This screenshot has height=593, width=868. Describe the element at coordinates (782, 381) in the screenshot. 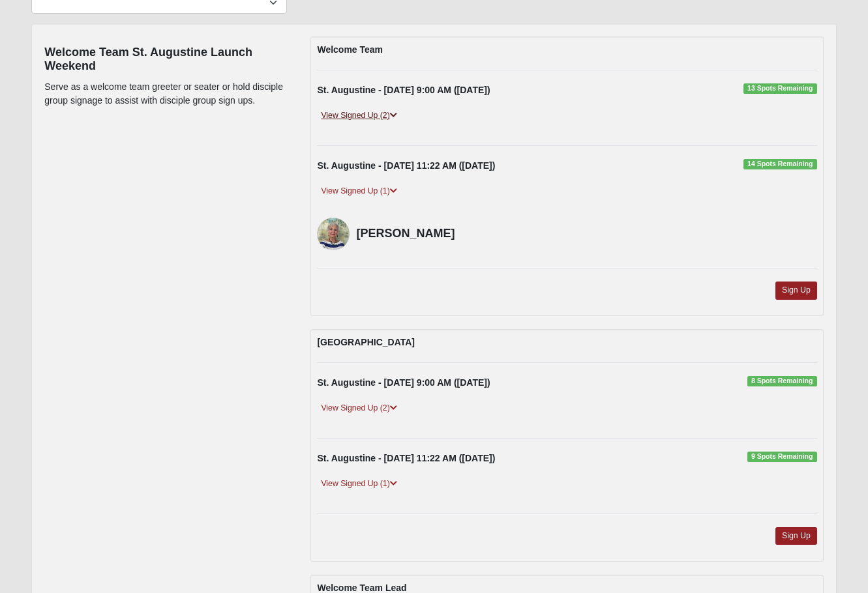

I see `span: 8 Spots Remaining` at that location.